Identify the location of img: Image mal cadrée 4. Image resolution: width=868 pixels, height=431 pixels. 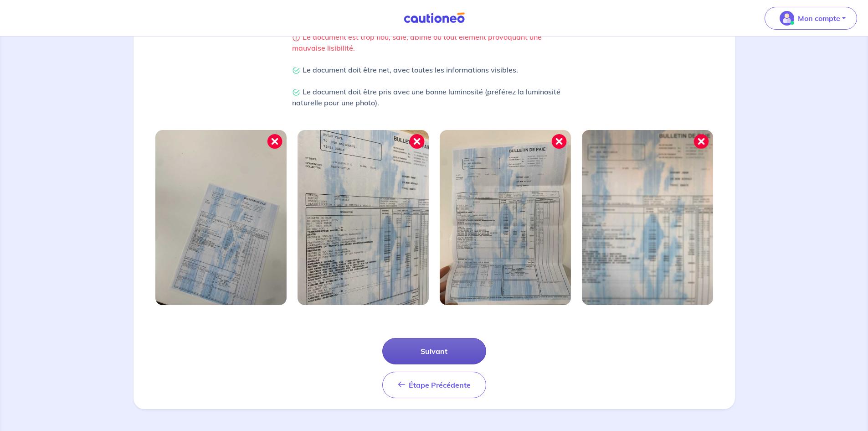
(648, 217).